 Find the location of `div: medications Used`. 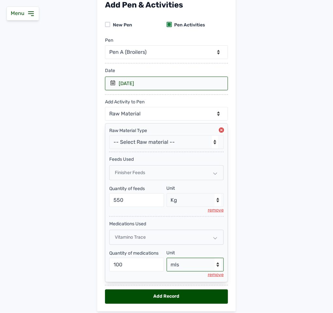

div: medications Used is located at coordinates (166, 222).